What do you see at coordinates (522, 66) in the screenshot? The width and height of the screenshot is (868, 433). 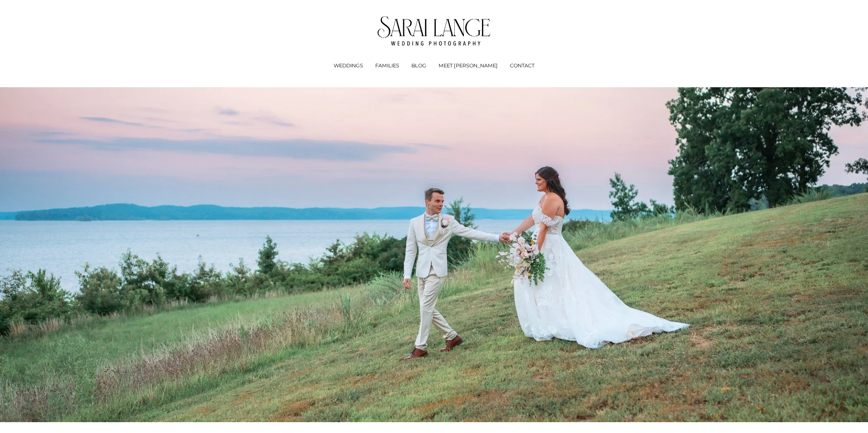 I see `a: CONTACT` at bounding box center [522, 66].